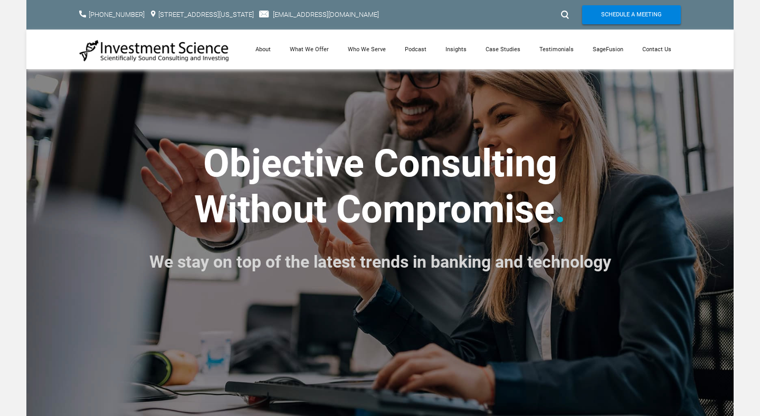 This screenshot has width=760, height=416. Describe the element at coordinates (608, 49) in the screenshot. I see `a: SageFusion` at that location.